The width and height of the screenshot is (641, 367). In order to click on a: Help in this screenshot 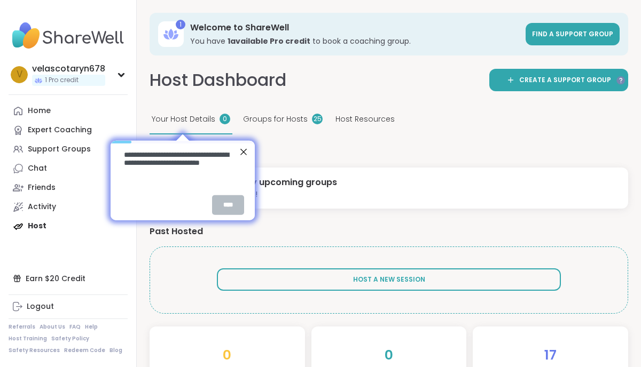, I will do `click(91, 327)`.